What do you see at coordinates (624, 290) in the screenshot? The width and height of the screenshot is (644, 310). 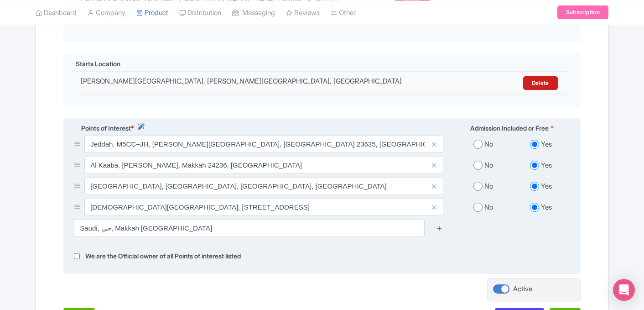 I see `div: Open Intercom Messenger` at bounding box center [624, 290].